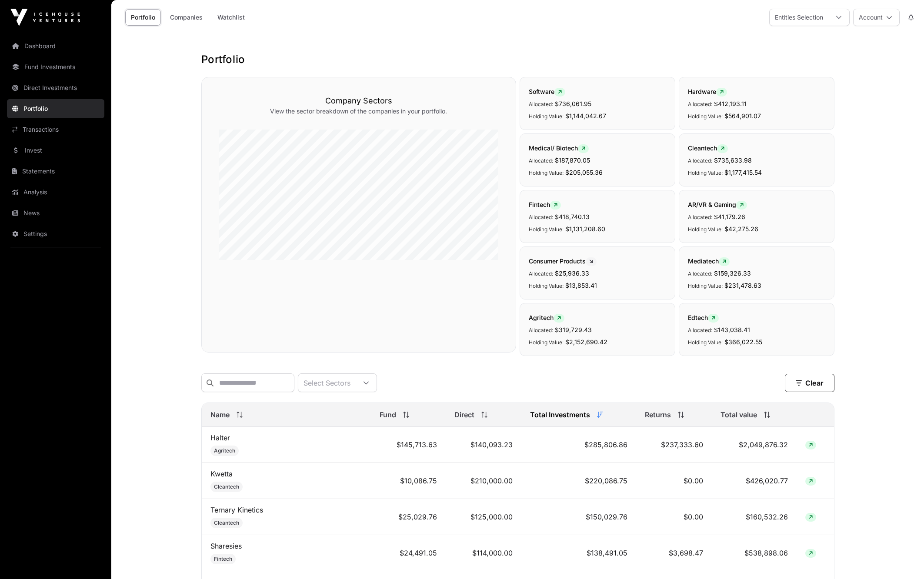  I want to click on div: Entities Selection, so click(799, 17).